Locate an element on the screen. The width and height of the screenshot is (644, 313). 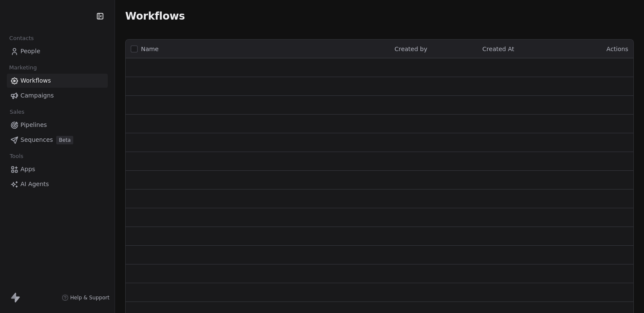
span: Apps is located at coordinates (28, 169).